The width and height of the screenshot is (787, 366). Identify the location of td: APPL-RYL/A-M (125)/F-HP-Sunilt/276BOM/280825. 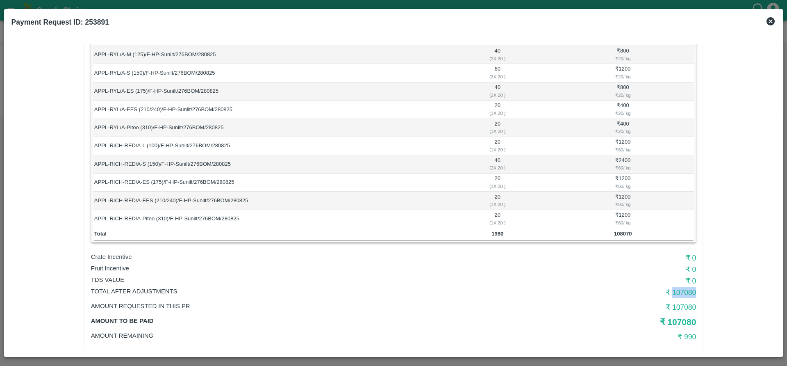
(268, 55).